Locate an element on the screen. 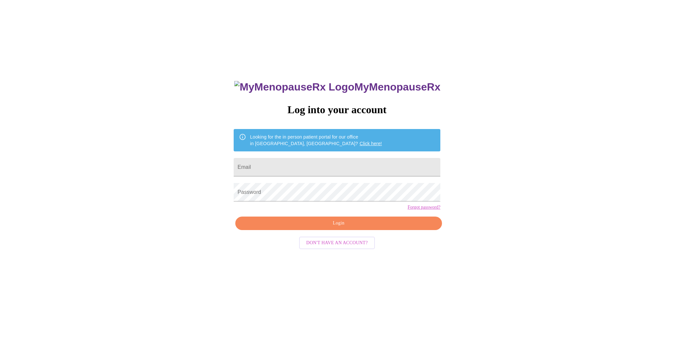 This screenshot has width=674, height=339. span: Login is located at coordinates (339, 223).